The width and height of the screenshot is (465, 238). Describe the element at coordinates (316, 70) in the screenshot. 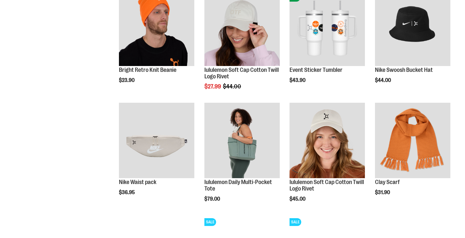

I see `a: Event Sticker Tumbler` at that location.